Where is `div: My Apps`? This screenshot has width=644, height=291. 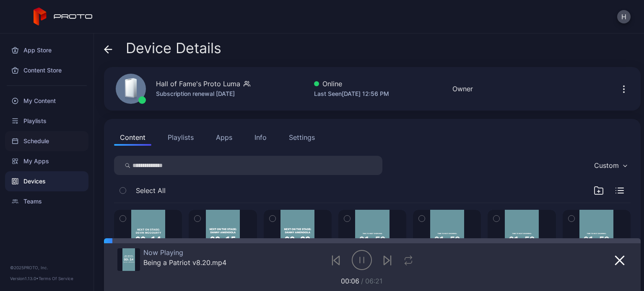 div: My Apps is located at coordinates (46, 161).